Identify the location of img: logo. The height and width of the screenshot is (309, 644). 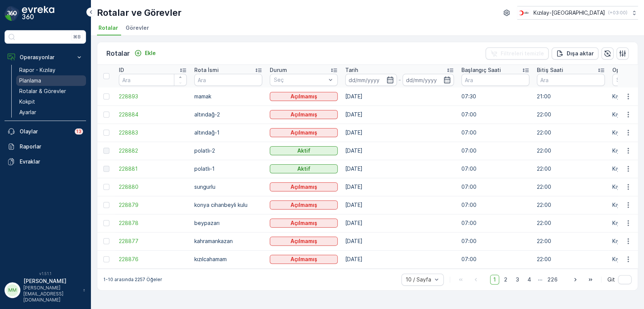
(12, 13).